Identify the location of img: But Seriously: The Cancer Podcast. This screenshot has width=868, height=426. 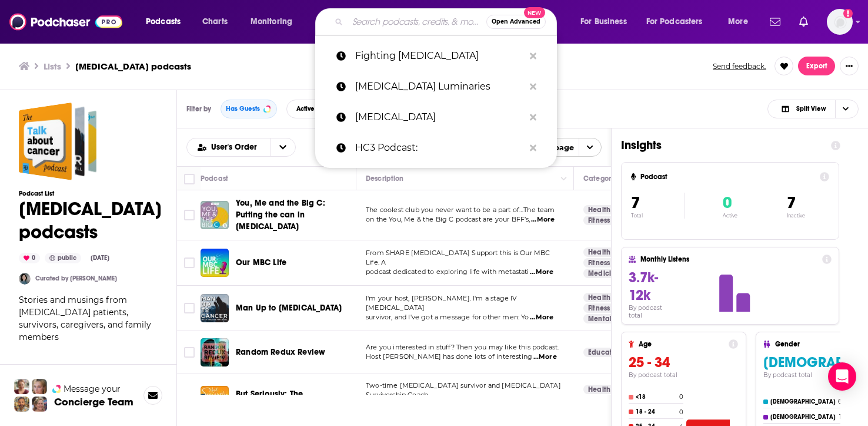
(215, 400).